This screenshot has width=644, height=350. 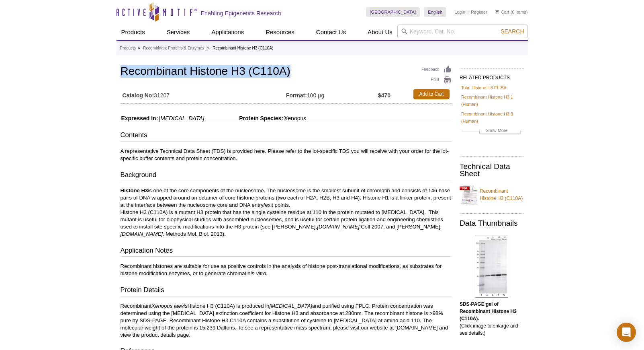 I want to click on a: Applications, so click(x=228, y=32).